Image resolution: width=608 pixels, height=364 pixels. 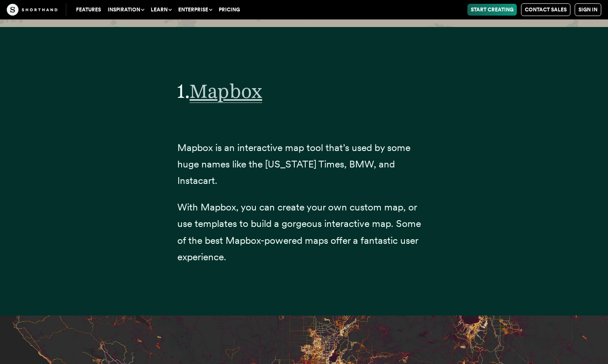 I want to click on span: With Mapbox, you can create your own custom map, or use templates to build a gorgeous interactive..., so click(x=299, y=232).